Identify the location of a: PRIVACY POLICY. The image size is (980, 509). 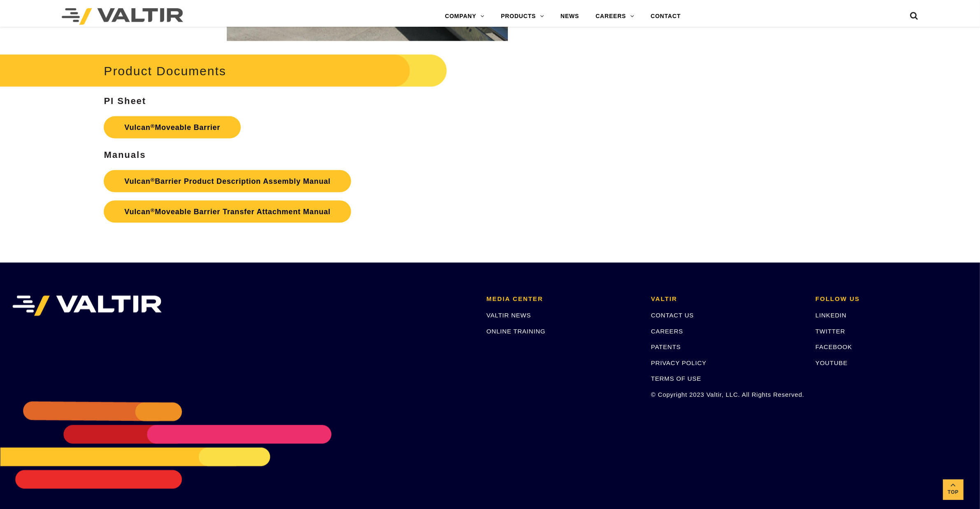
(679, 363).